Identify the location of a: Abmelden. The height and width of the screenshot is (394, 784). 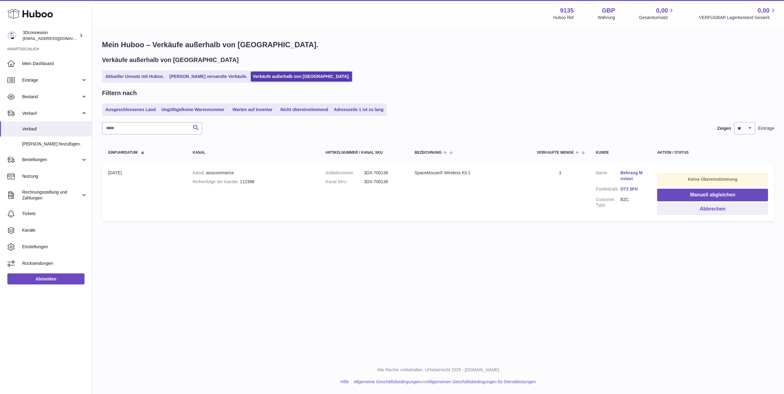
(46, 279).